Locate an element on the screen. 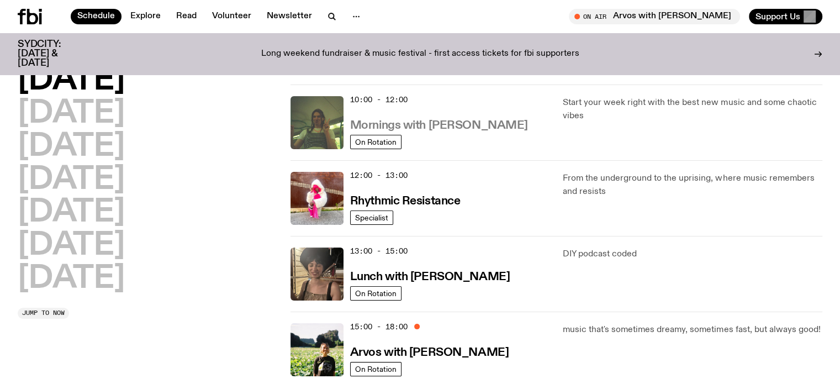 The height and width of the screenshot is (384, 840). a: Attu crouches on gravel in front of a brown wall. They are wearing a white fur coat with a hood, ... is located at coordinates (317, 198).